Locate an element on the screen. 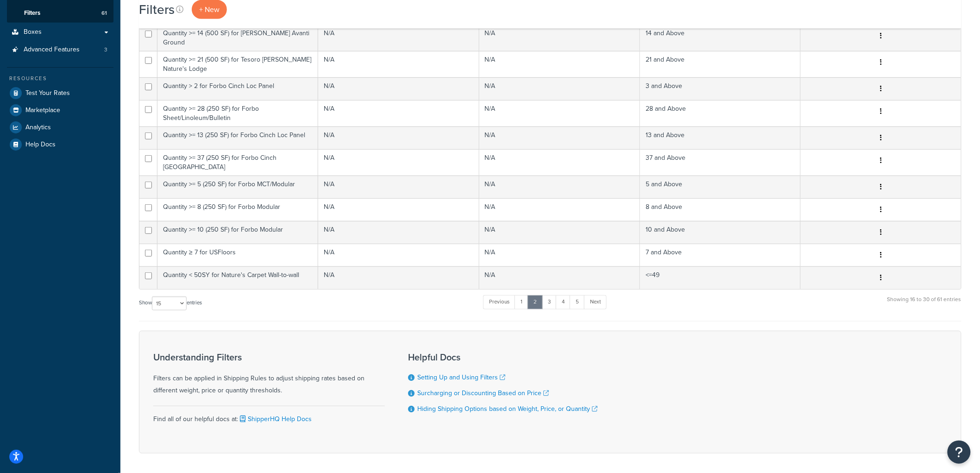 This screenshot has width=980, height=473. li: Analytics is located at coordinates (60, 128).